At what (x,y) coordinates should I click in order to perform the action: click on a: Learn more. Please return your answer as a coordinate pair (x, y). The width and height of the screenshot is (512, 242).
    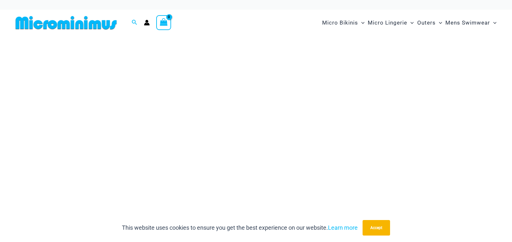
    Looking at the image, I should click on (343, 228).